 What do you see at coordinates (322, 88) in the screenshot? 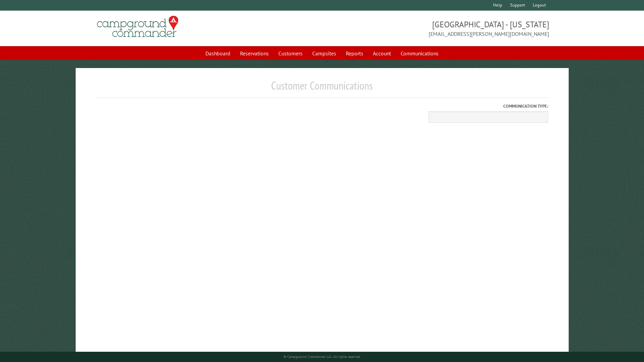
I see `h1: Customer Communications` at bounding box center [322, 88].